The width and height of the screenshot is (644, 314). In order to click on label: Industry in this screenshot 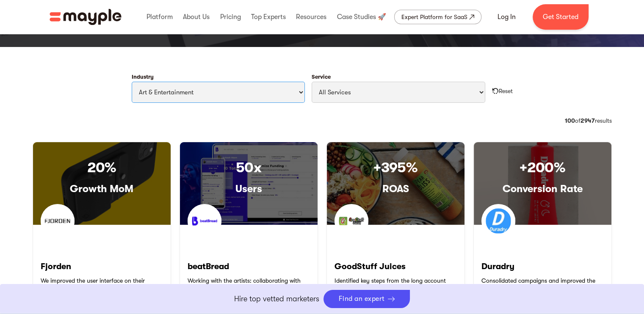, I will do `click(218, 77)`.